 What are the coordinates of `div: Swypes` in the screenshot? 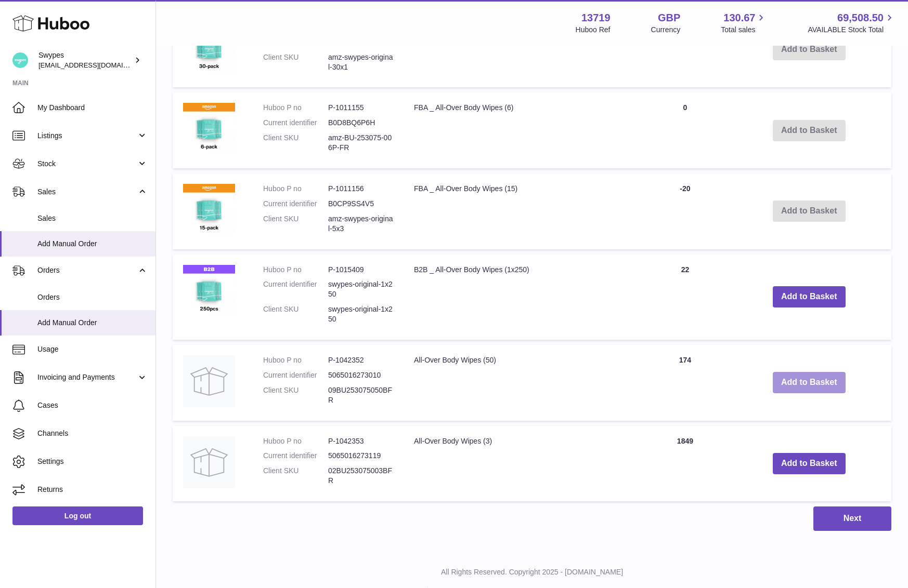 It's located at (85, 60).